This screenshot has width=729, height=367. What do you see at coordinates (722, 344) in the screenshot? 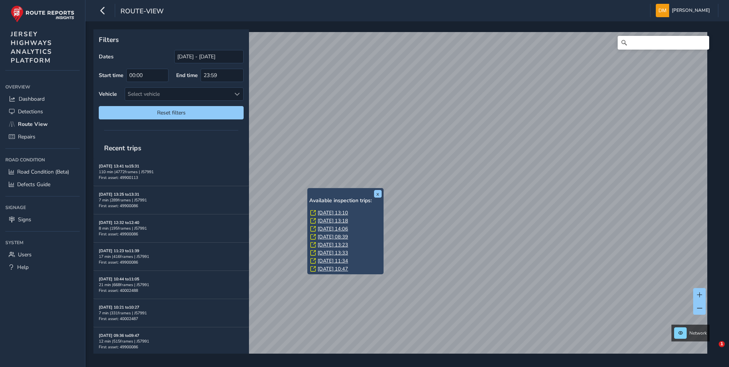
I see `span: 1` at bounding box center [722, 344].